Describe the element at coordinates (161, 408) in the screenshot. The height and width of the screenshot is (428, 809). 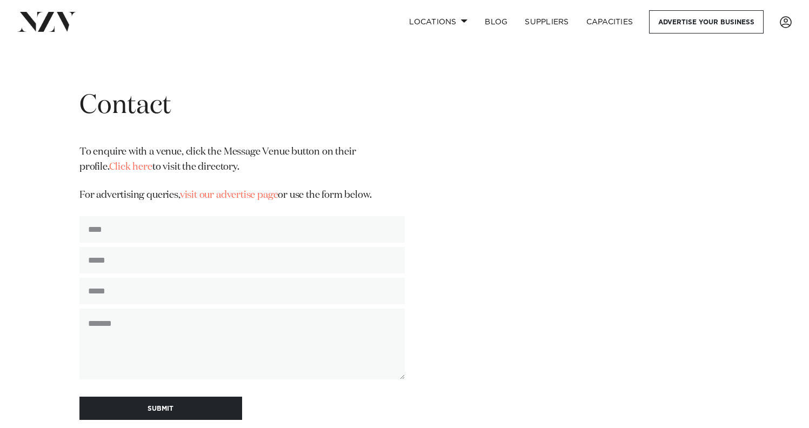
I see `button: SUBMIT` at that location.